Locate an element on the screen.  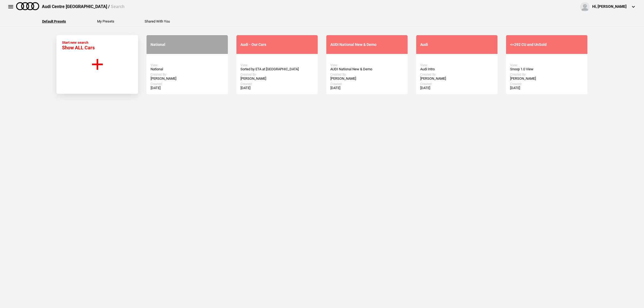
div: Audi Intro is located at coordinates (456, 69).